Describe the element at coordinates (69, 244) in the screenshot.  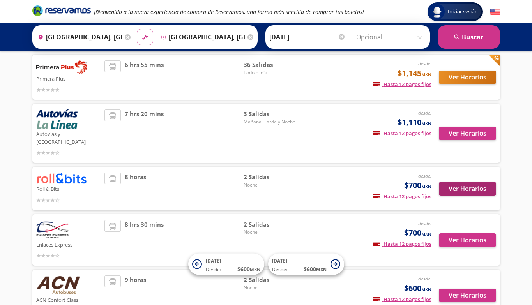
I see `p: Enlaces Express` at that location.